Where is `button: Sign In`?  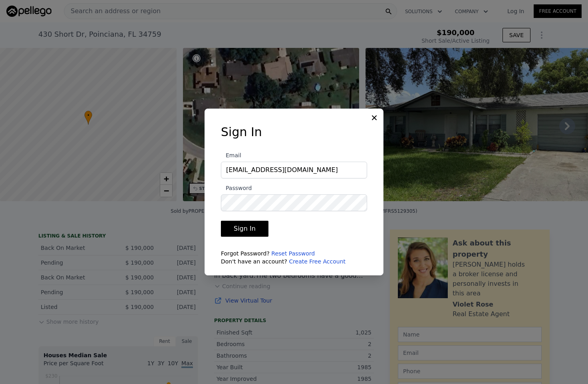
button: Sign In is located at coordinates (245, 229).